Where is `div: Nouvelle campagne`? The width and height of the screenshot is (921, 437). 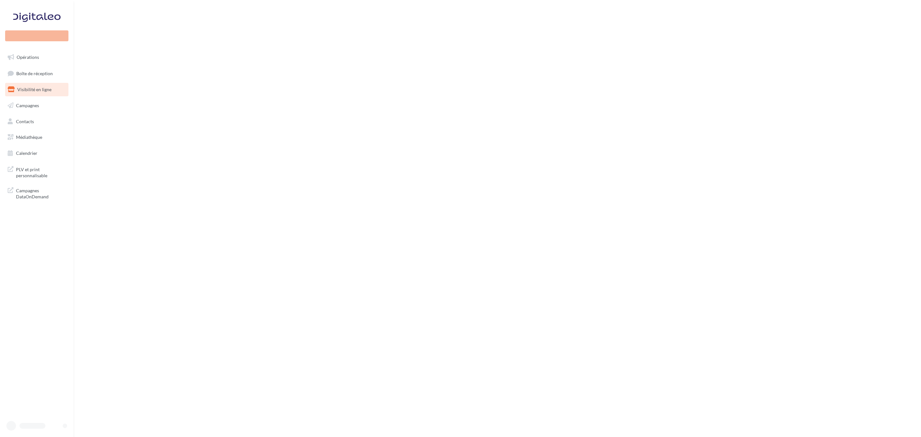 div: Nouvelle campagne is located at coordinates (37, 36).